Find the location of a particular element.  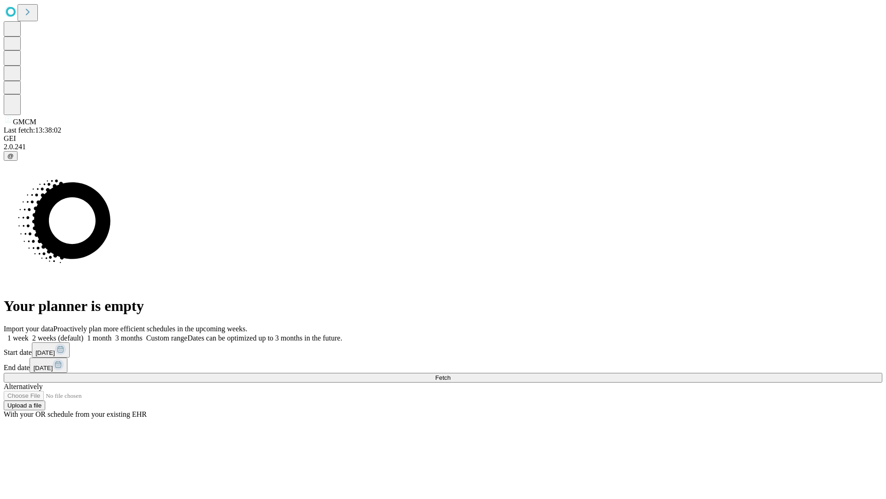

span: 3 months is located at coordinates (129, 338).